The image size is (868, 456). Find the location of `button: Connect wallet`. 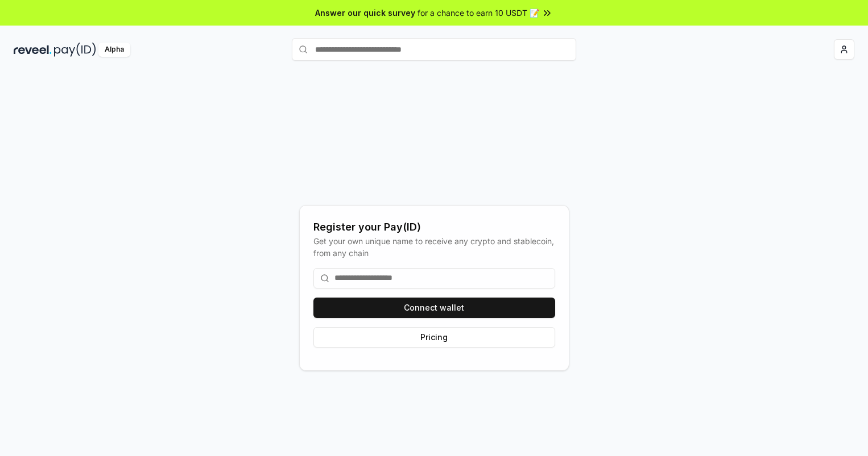

button: Connect wallet is located at coordinates (434, 308).